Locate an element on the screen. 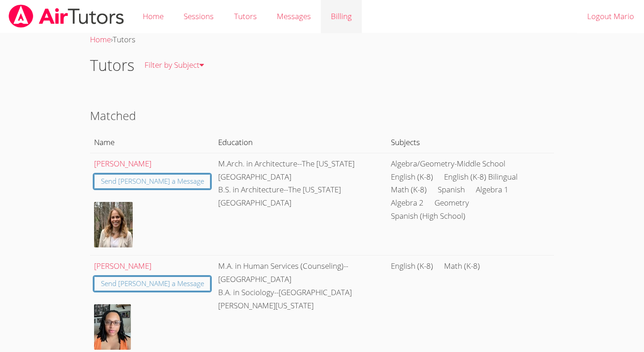 Image resolution: width=644 pixels, height=352 pixels. img: IMG_1388.jpeg is located at coordinates (112, 327).